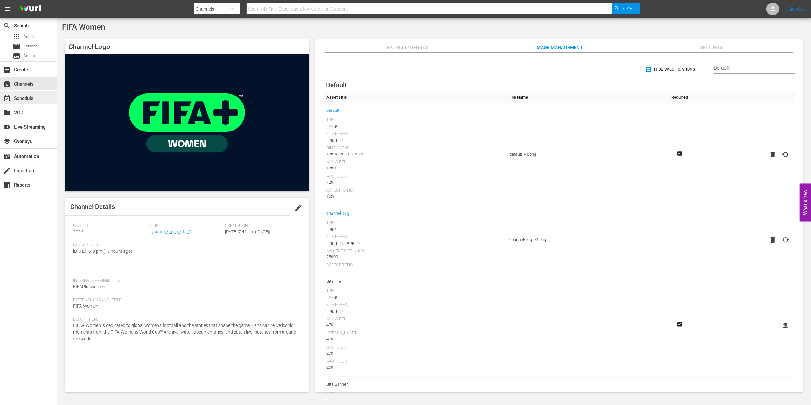 This screenshot has width=811, height=405. I want to click on span: Ratings / Genres, so click(407, 47).